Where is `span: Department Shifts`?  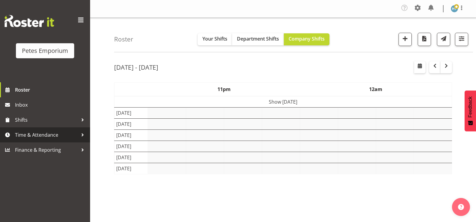 span: Department Shifts is located at coordinates (258, 39).